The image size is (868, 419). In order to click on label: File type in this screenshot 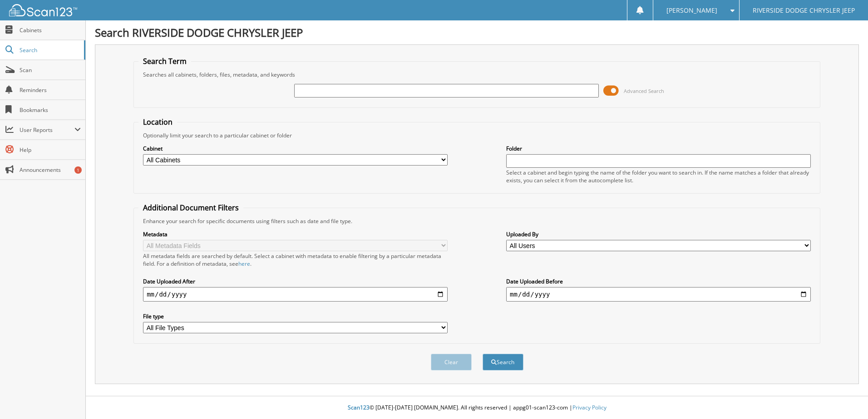, I will do `click(295, 316)`.